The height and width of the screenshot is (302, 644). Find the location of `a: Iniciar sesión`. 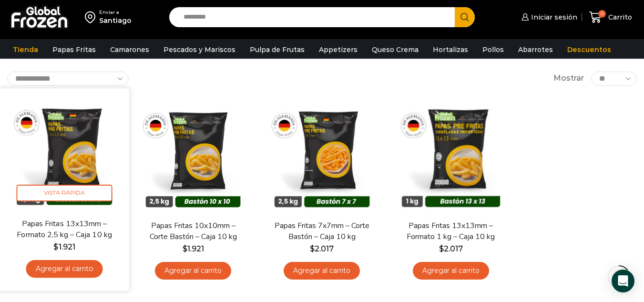

a: Iniciar sesión is located at coordinates (548, 17).